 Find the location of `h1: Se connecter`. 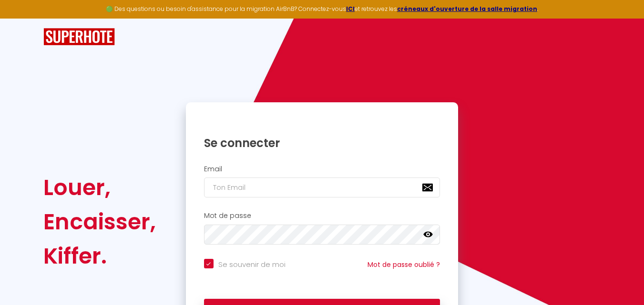

h1: Se connecter is located at coordinates (322, 143).